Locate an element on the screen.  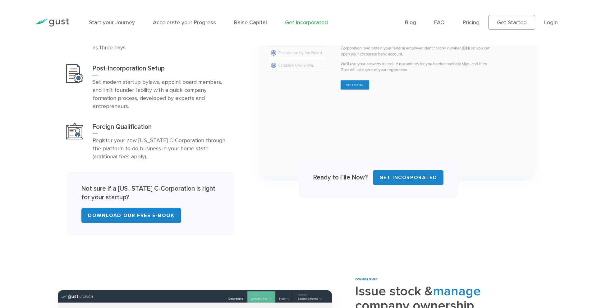
a: Get Started is located at coordinates (512, 22).